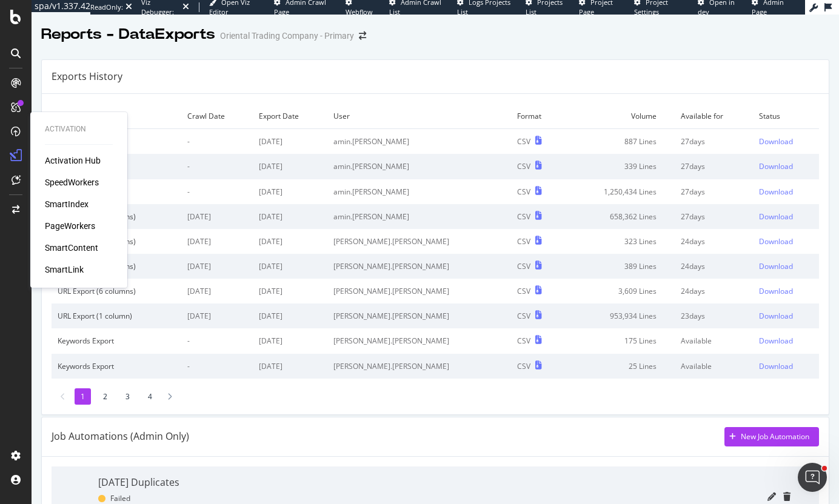  Describe the element at coordinates (713, 315) in the screenshot. I see `td: 23 days` at that location.